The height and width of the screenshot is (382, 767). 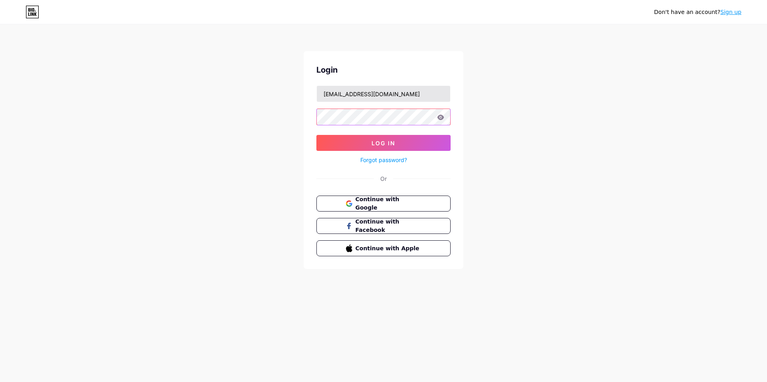 What do you see at coordinates (388, 226) in the screenshot?
I see `span: Continue with Facebook` at bounding box center [388, 226].